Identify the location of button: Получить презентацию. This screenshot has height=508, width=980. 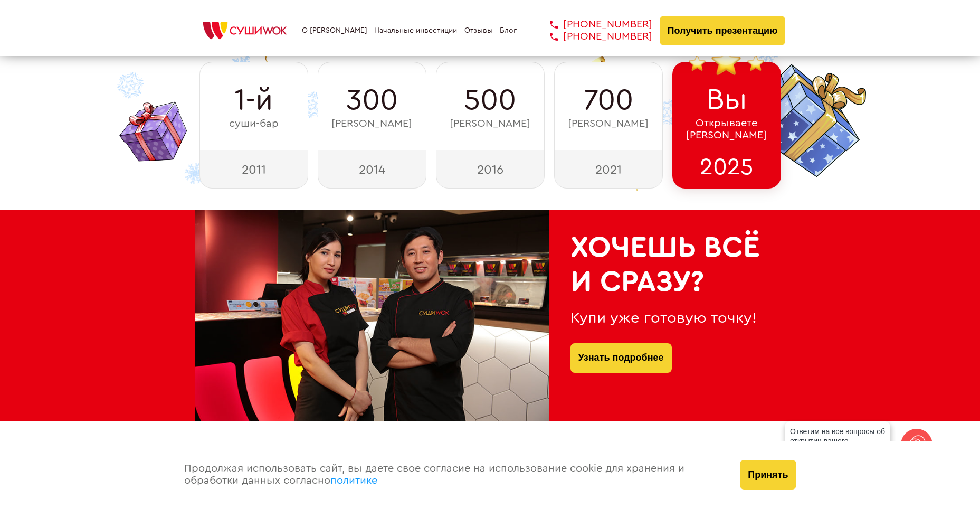
(723, 31).